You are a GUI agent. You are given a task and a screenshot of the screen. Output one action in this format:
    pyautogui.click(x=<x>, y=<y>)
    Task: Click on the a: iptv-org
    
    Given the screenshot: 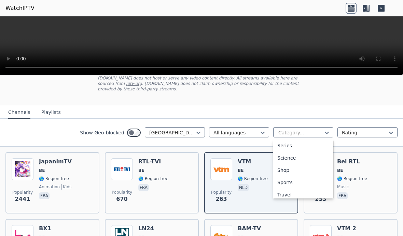 What is the action you would take?
    pyautogui.click(x=134, y=84)
    